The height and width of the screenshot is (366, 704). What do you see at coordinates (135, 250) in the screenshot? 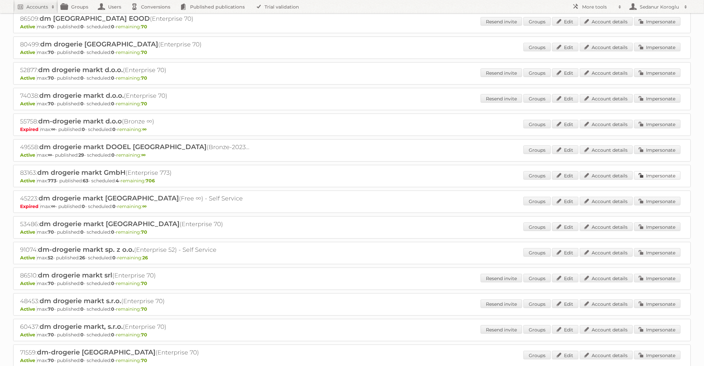
I see `h2: 91074: (Enterprise 52) - Self Service` at bounding box center [135, 250].